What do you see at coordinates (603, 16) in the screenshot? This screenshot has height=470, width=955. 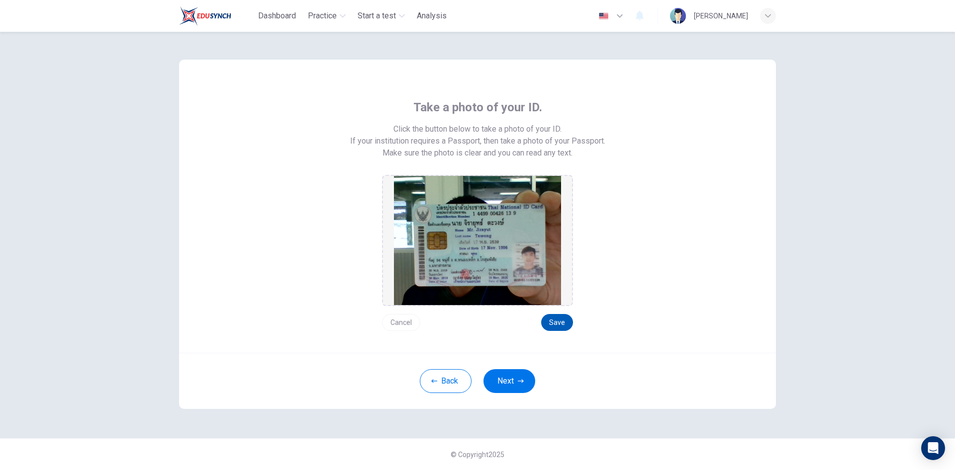 I see `img: en` at bounding box center [603, 16].